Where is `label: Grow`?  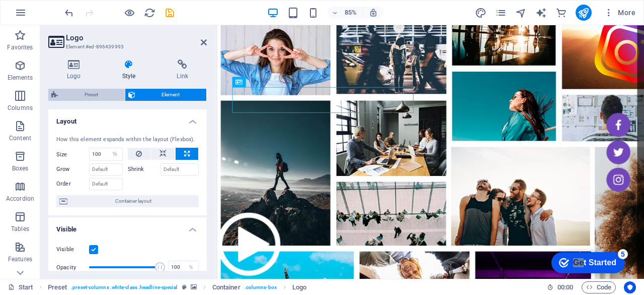 label: Grow is located at coordinates (73, 169).